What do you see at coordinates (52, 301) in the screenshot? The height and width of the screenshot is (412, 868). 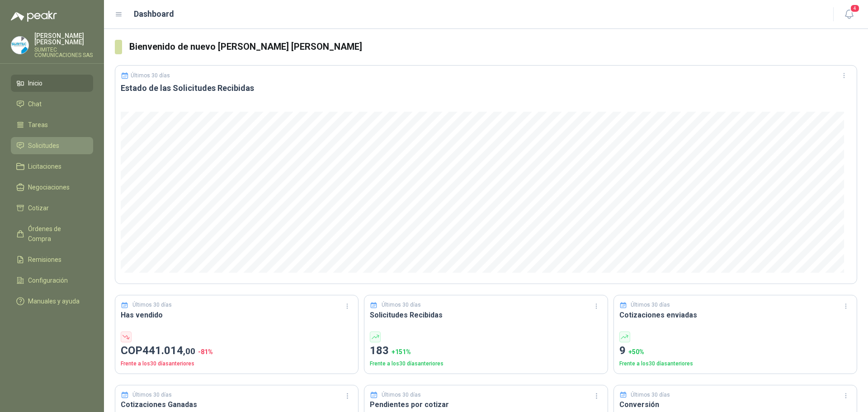 I see `a: Manuales y ayuda` at bounding box center [52, 301].